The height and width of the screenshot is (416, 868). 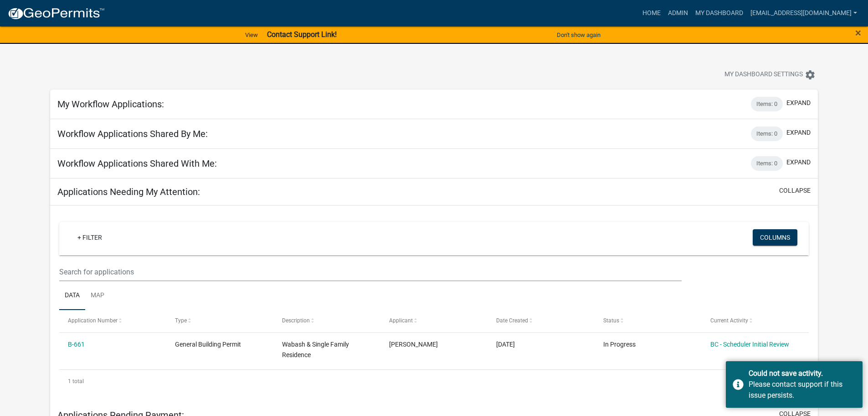 What do you see at coordinates (770, 74) in the screenshot?
I see `button: My Dashboard Settingssettings` at bounding box center [770, 74].